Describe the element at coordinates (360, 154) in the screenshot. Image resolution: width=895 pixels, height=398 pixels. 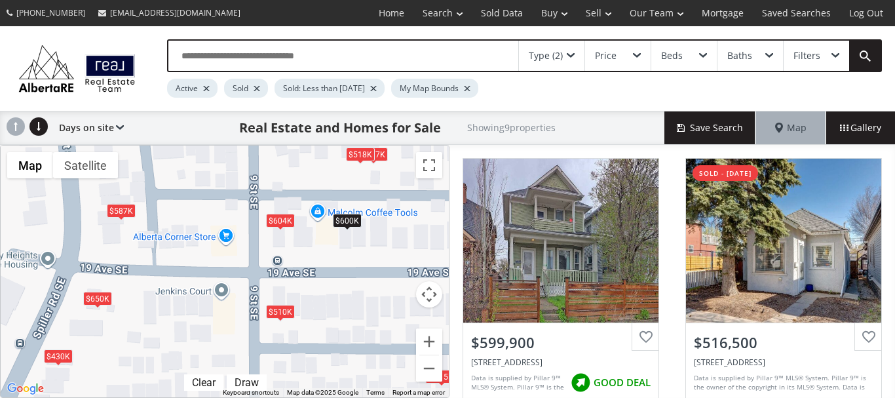
I see `div: $518K` at that location.